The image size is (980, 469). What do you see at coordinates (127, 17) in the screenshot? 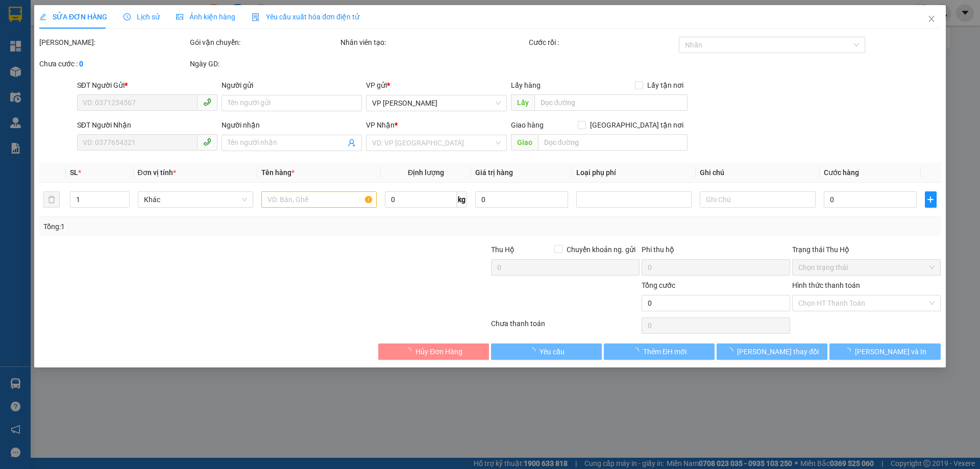
I see `span: clock-circle` at bounding box center [127, 17].